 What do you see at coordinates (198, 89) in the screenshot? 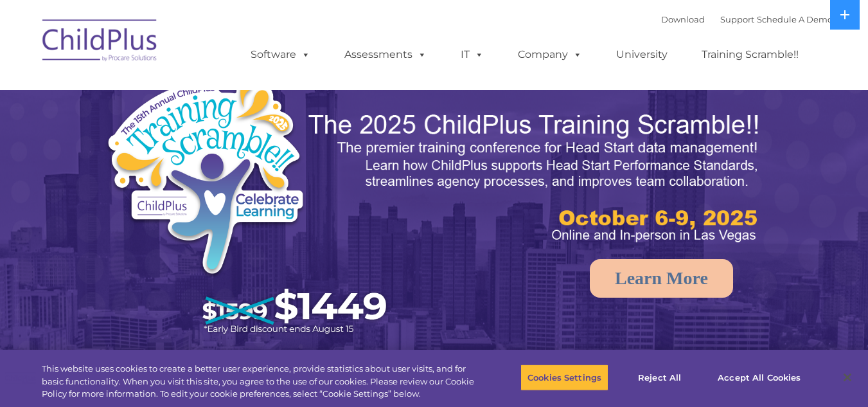
I see `span: Last name` at bounding box center [198, 89].